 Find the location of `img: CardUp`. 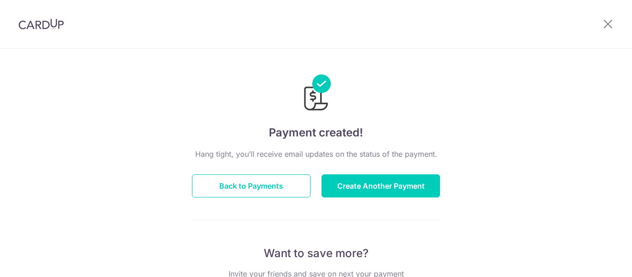

img: CardUp is located at coordinates (41, 24).